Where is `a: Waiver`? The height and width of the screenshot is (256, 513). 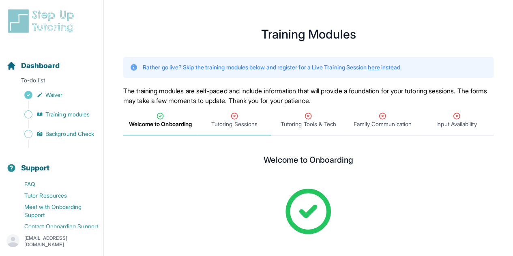 a: Waiver is located at coordinates (55, 95).